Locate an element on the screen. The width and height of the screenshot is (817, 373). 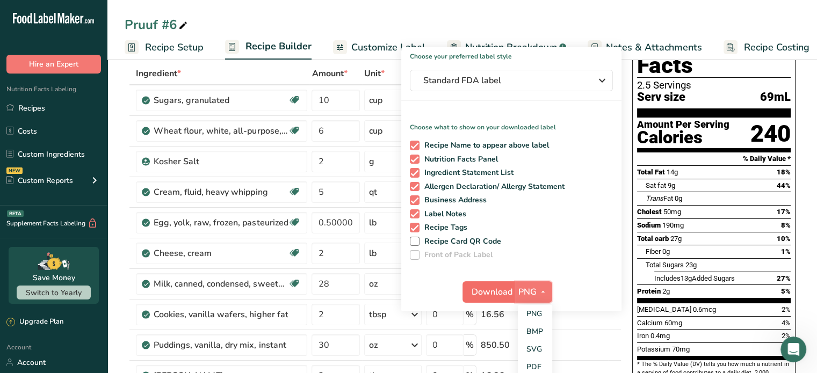
span: Business Address is located at coordinates (453, 200).